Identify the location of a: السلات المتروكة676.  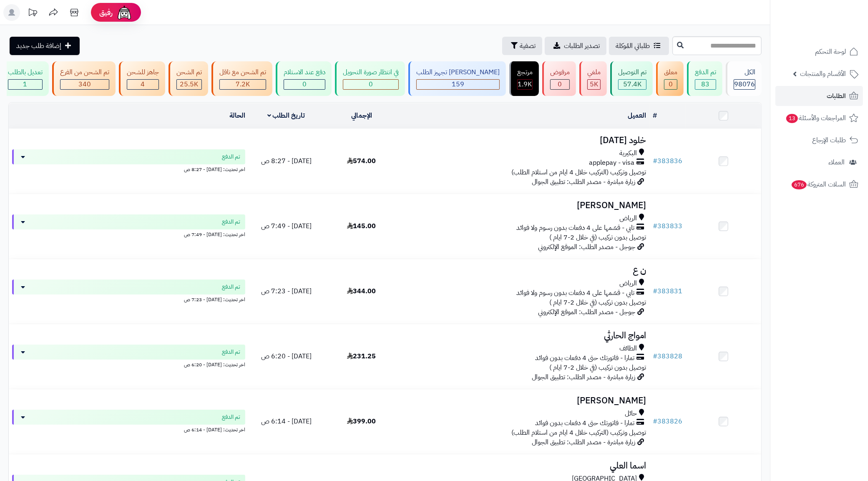
(819, 185).